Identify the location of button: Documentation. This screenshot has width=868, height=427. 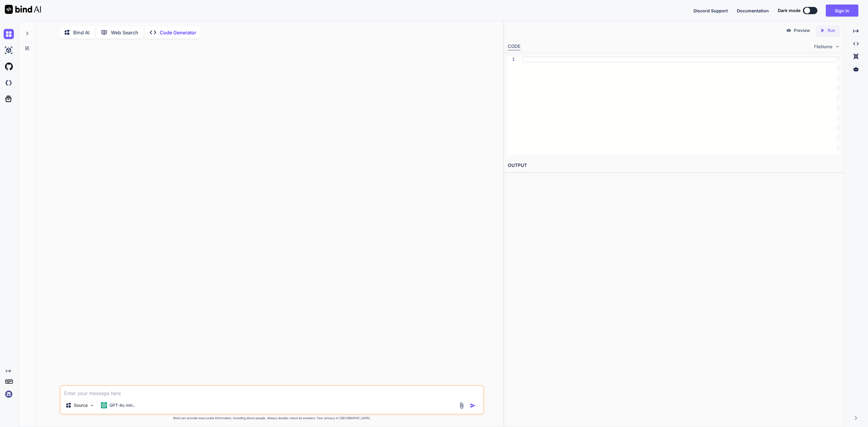
(753, 10).